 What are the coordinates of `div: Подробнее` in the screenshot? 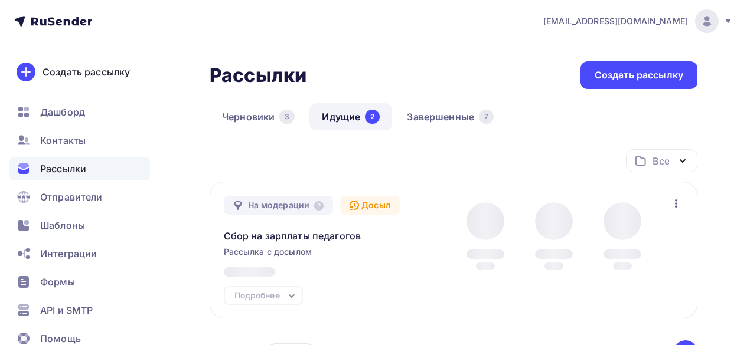 It's located at (257, 296).